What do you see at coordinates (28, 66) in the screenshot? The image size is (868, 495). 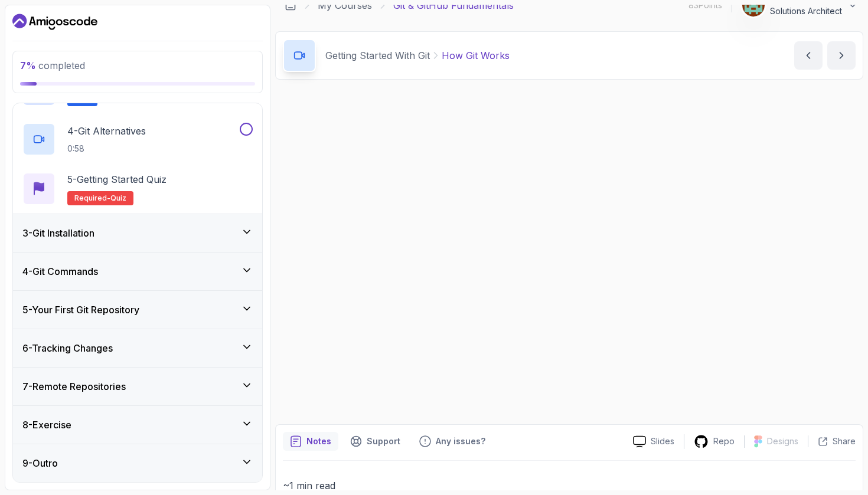 I see `span: 7 %` at bounding box center [28, 66].